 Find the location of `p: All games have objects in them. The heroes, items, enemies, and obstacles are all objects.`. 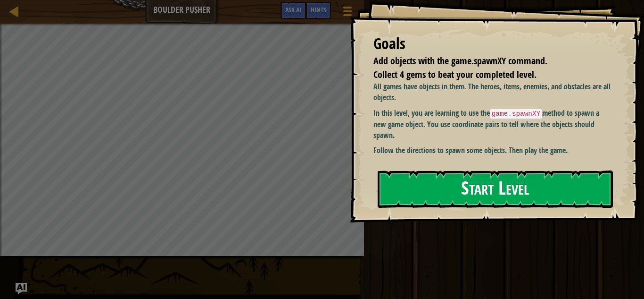

p: All games have objects in them. The heroes, items, enemies, and obstacles are all objects. is located at coordinates (492, 92).